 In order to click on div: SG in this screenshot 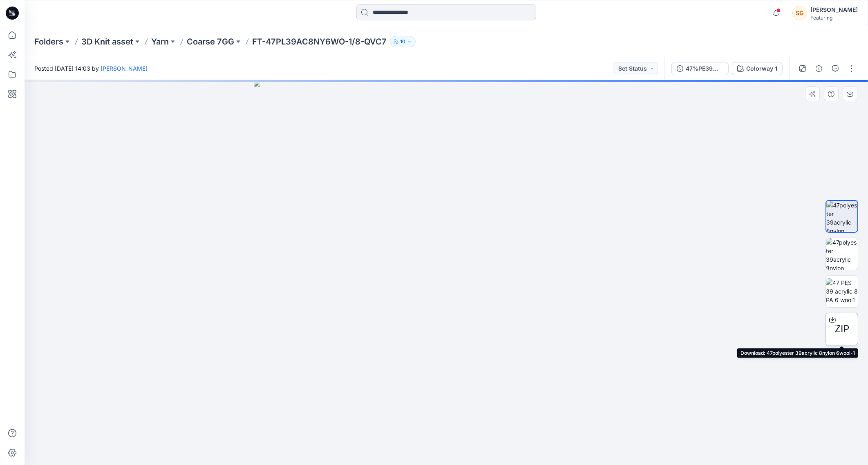, I will do `click(800, 13)`.